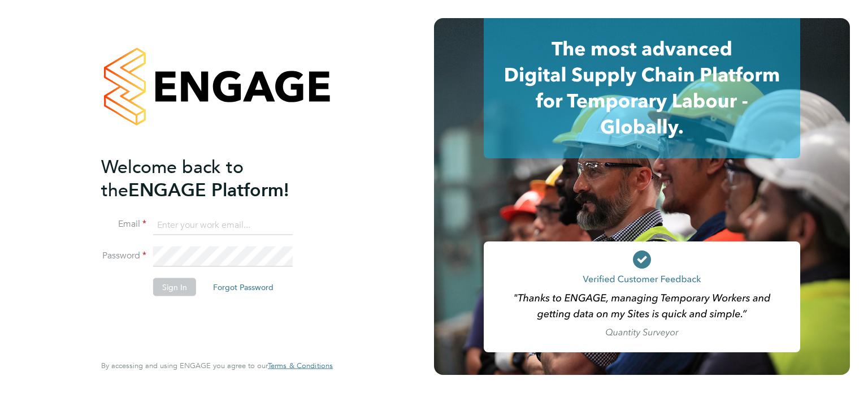 Image resolution: width=868 pixels, height=393 pixels. What do you see at coordinates (173, 178) in the screenshot?
I see `span: Welcome back to the` at bounding box center [173, 178].